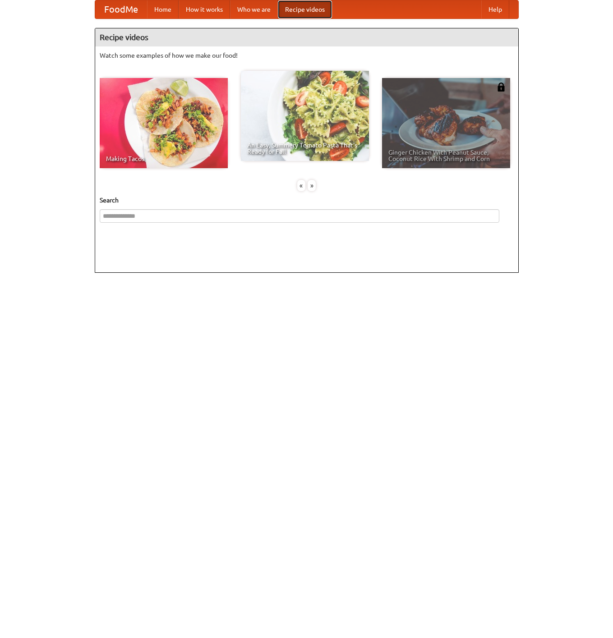 The image size is (613, 638). Describe the element at coordinates (163, 9) in the screenshot. I see `a: Home` at that location.